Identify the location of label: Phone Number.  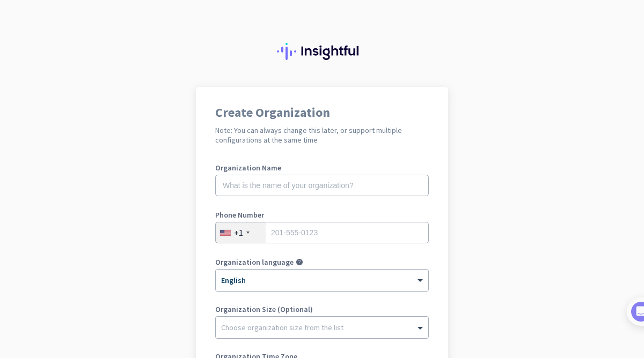
(322, 215).